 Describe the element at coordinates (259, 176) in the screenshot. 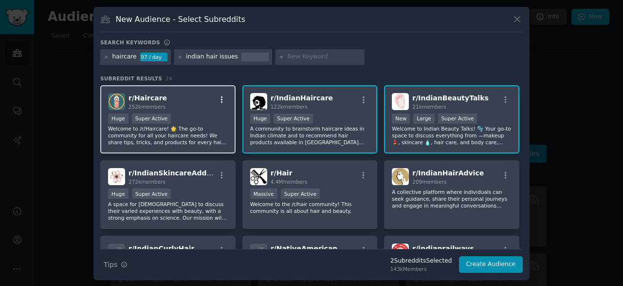

I see `img: Hair` at that location.